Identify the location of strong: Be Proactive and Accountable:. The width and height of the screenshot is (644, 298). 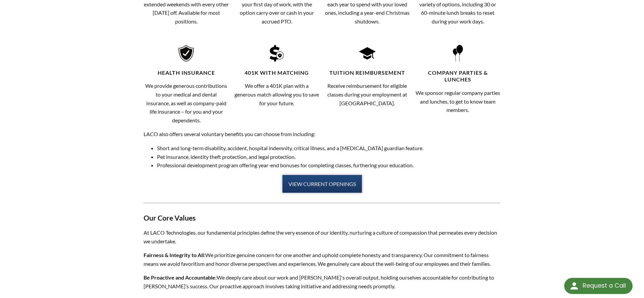
(180, 277).